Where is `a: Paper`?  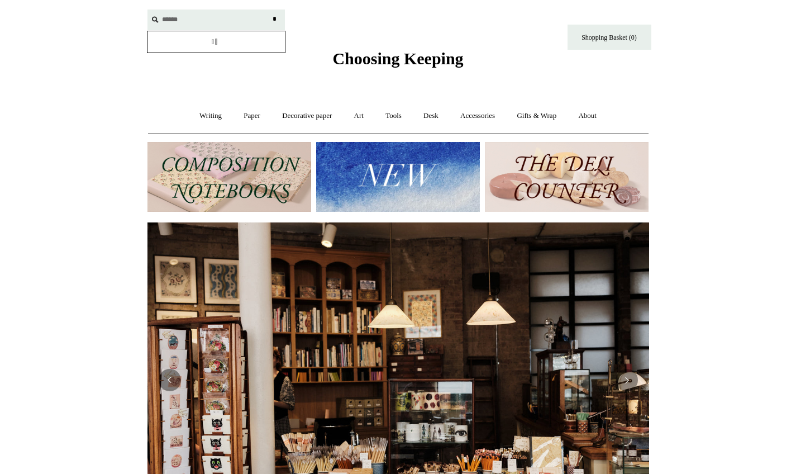 a: Paper is located at coordinates (252, 116).